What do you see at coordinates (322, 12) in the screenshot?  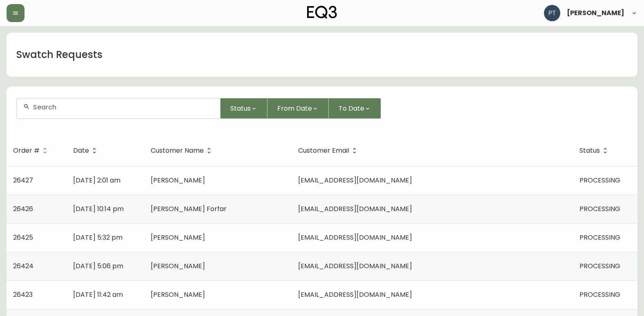 I see `img: logo` at bounding box center [322, 12].